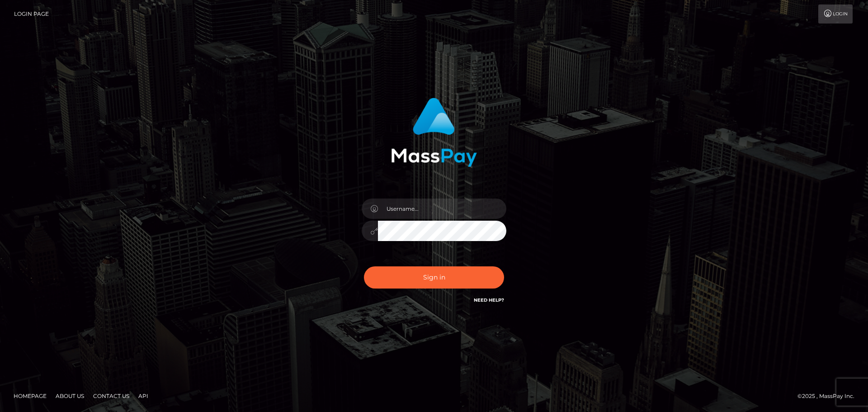 The image size is (868, 412). I want to click on a: Contact Us, so click(111, 395).